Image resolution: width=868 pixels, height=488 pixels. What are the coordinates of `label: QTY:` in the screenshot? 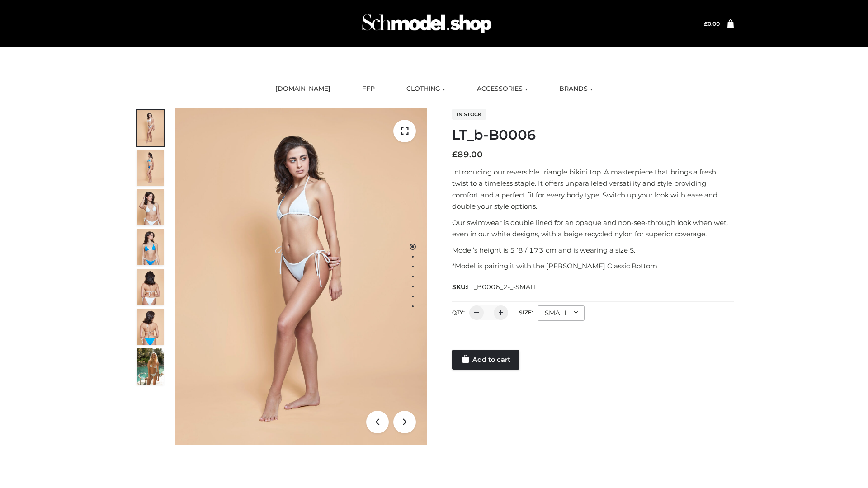 It's located at (458, 312).